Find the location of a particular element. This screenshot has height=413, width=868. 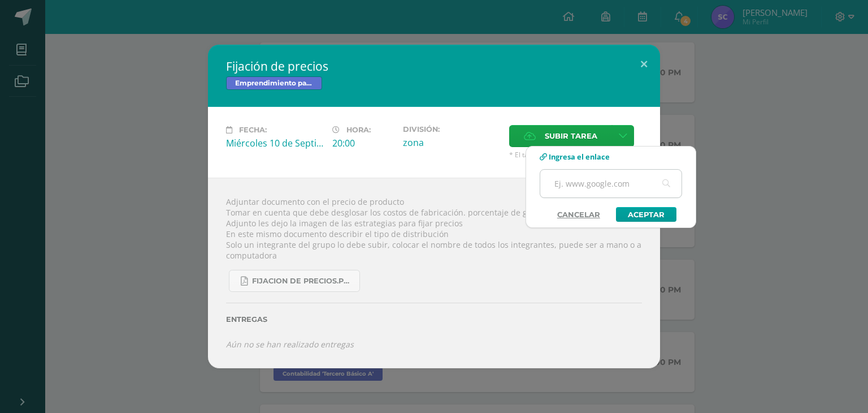

i: Aún no se han realizado entregas is located at coordinates (290, 344).